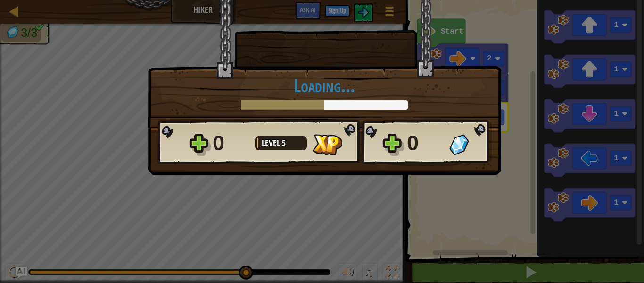 The width and height of the screenshot is (644, 283). I want to click on span: 5, so click(284, 142).